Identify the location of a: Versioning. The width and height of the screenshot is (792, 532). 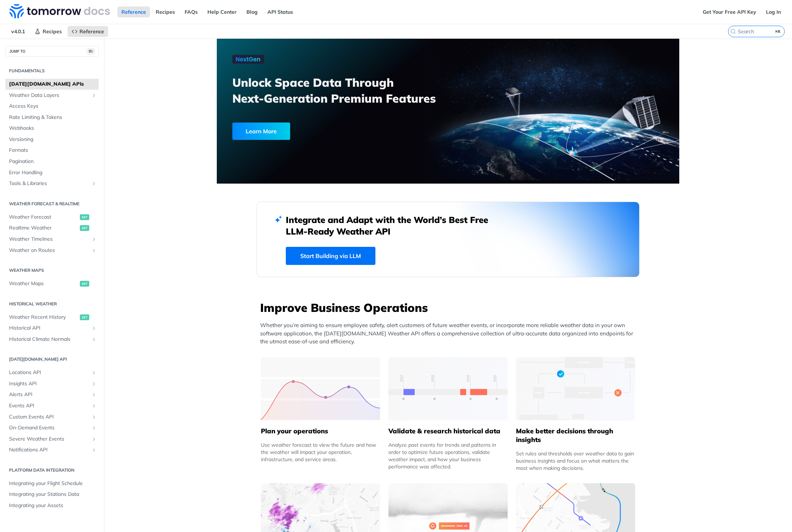
(52, 139).